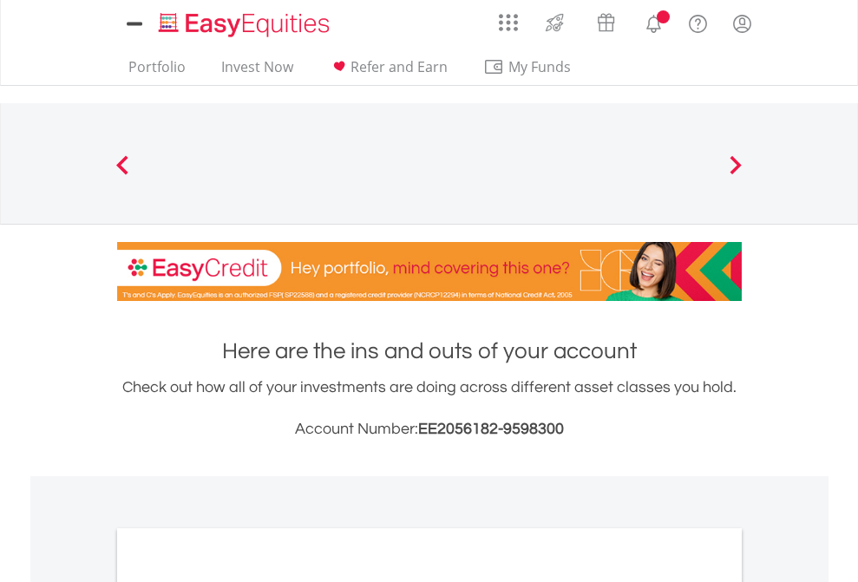 The height and width of the screenshot is (582, 858). I want to click on a: My Profile, so click(742, 23).